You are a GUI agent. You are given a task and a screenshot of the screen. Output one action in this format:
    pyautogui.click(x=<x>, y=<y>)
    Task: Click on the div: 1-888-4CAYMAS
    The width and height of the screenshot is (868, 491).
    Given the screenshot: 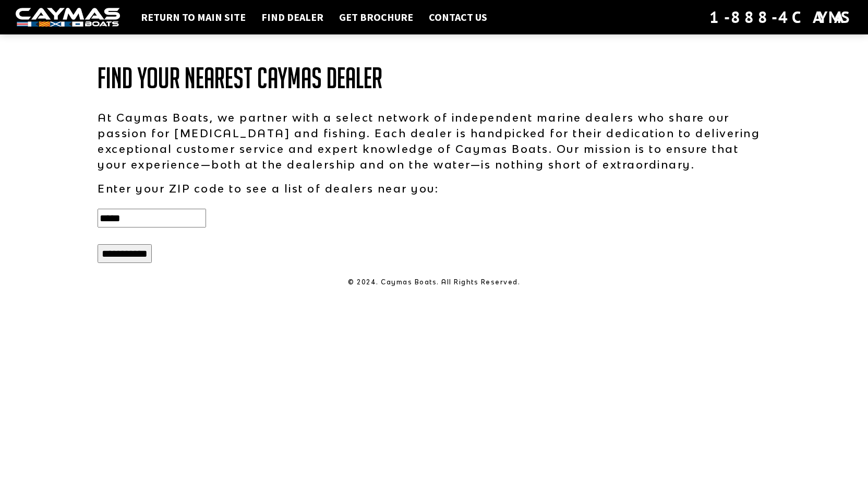 What is the action you would take?
    pyautogui.click(x=781, y=17)
    